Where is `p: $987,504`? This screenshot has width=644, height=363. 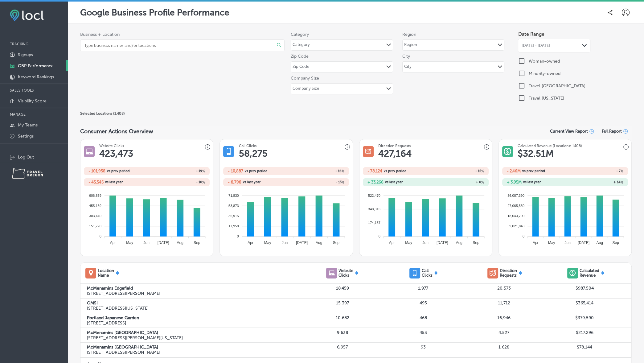
p: $987,504 is located at coordinates (585, 288).